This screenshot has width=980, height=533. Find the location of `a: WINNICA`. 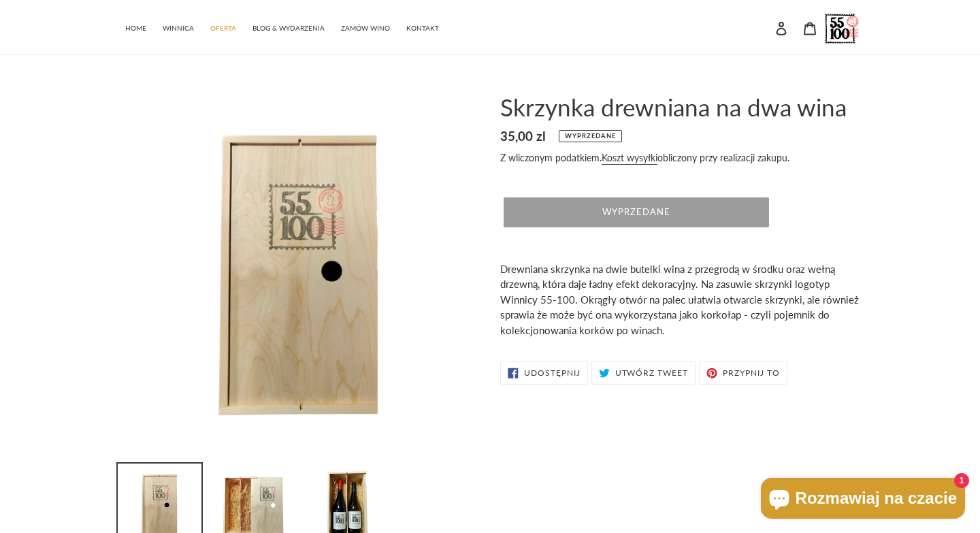

a: WINNICA is located at coordinates (179, 26).